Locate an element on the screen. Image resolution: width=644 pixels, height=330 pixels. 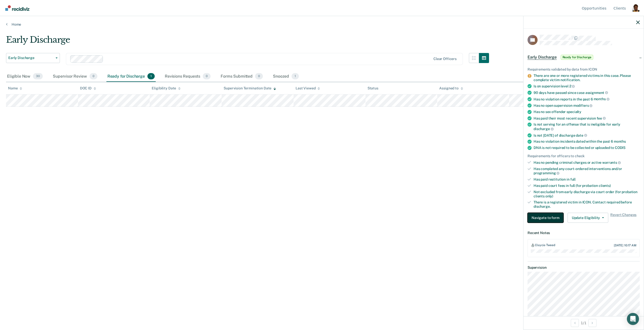
div: Revisions Requests is located at coordinates (187, 77).